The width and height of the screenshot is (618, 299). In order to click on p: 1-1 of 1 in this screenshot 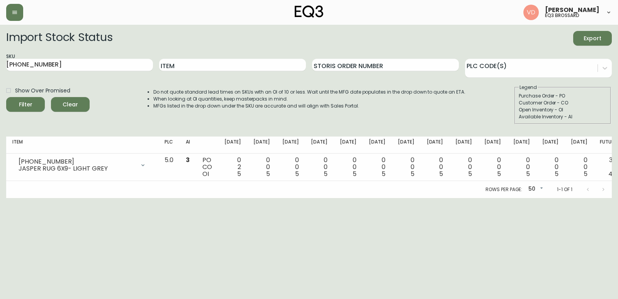, I will do `click(565, 189)`.